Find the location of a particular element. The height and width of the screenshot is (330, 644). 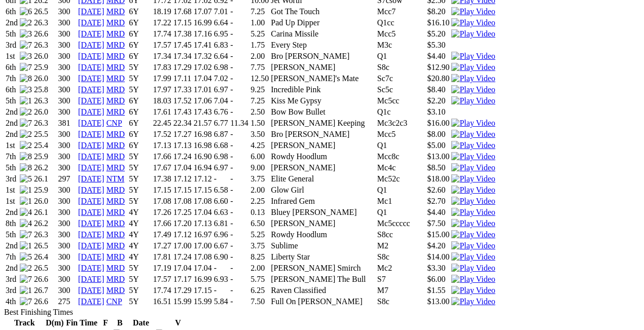

td: $16.00 is located at coordinates (438, 123).